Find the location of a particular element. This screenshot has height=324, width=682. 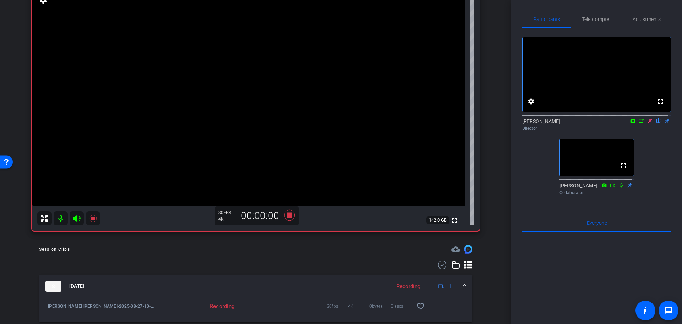

mat-icon: flip is located at coordinates (659, 120).